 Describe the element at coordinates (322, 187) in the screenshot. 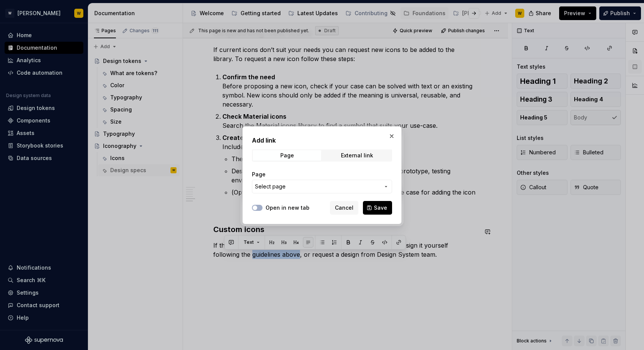

I see `button: Select page` at that location.